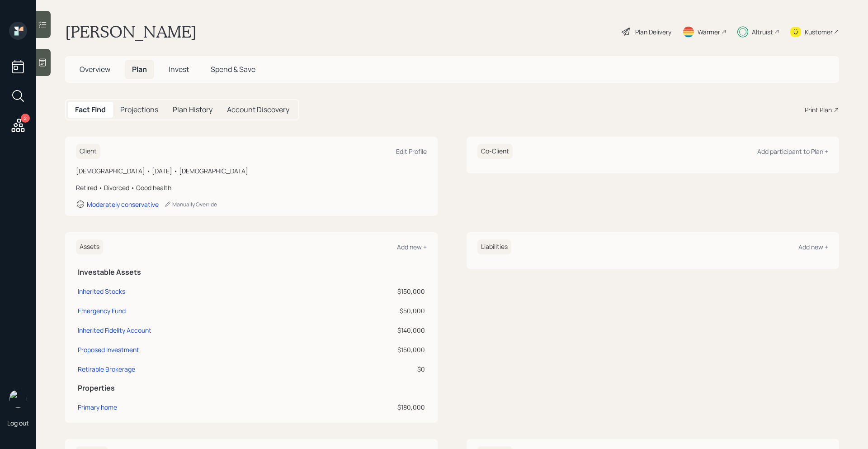 This screenshot has height=449, width=868. What do you see at coordinates (140, 69) in the screenshot?
I see `span: Plan` at bounding box center [140, 69].